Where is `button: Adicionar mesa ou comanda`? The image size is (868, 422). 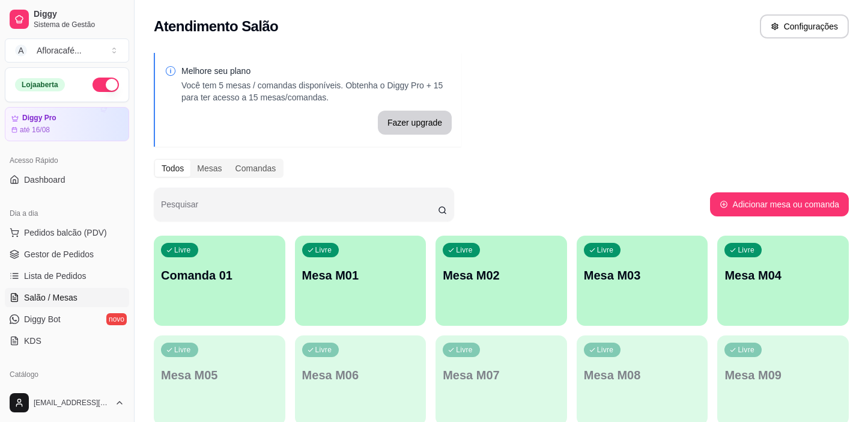
button: Adicionar mesa ou comanda is located at coordinates (780, 205).